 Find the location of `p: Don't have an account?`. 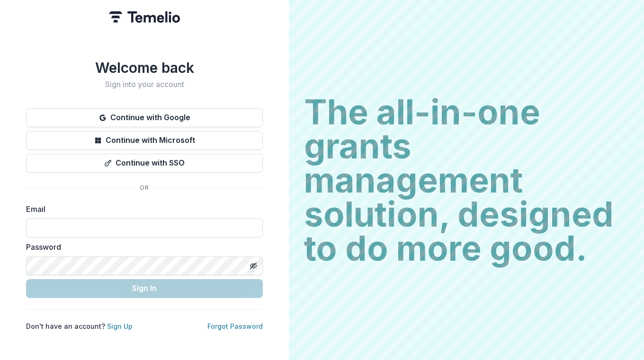

p: Don't have an account? is located at coordinates (79, 326).